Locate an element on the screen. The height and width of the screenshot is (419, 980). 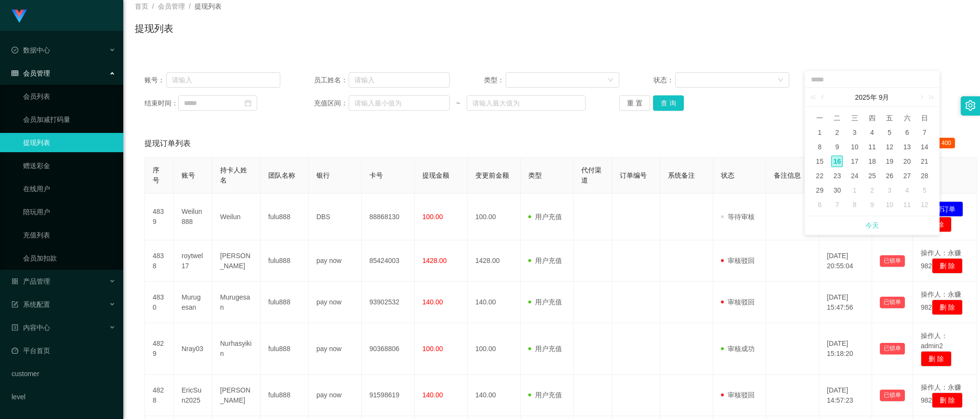
td: 2025年9月15日 is located at coordinates (819, 161).